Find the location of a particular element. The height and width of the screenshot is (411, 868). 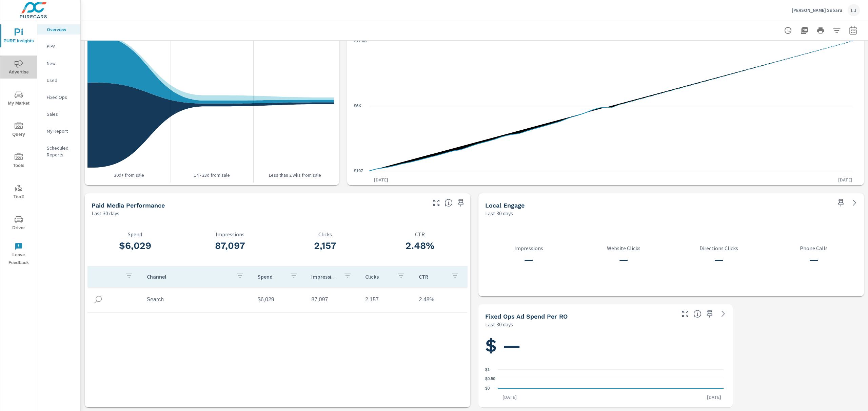

div: LJ is located at coordinates (853, 10).